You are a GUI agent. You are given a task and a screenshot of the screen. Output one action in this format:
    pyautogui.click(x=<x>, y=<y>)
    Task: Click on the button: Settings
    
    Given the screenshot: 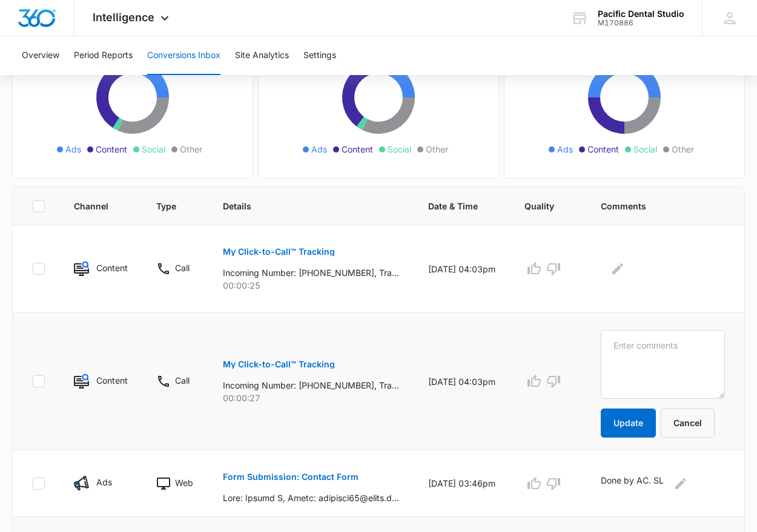 What is the action you would take?
    pyautogui.click(x=319, y=55)
    